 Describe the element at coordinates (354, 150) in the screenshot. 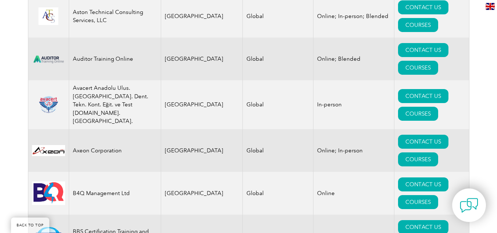

I see `td: Online; In-person` at that location.